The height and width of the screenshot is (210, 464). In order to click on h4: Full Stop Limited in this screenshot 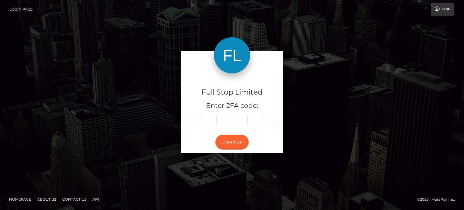, I will do `click(232, 92)`.